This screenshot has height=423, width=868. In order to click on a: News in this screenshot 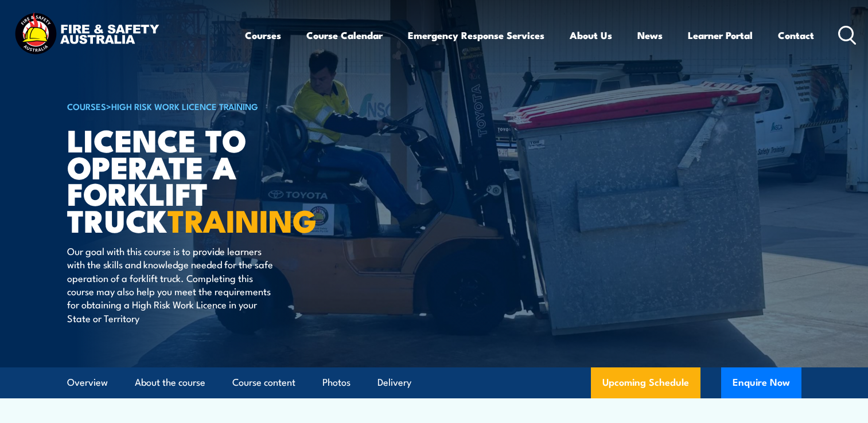, I will do `click(651, 35)`.